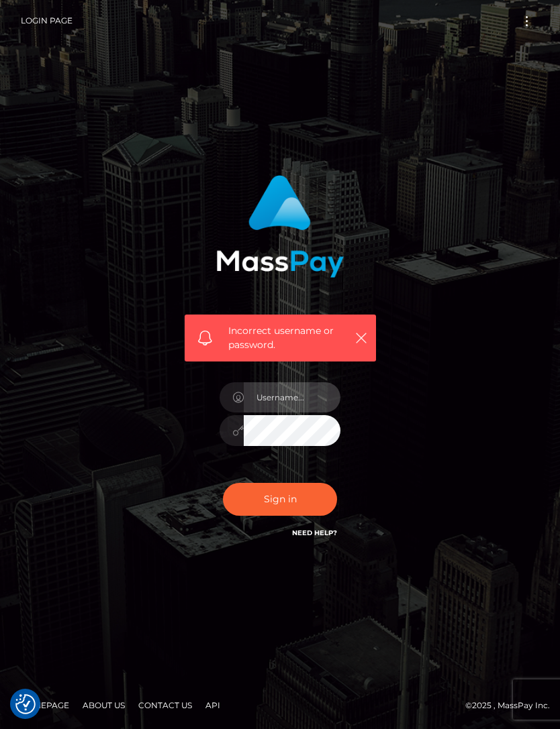  I want to click on a: About Us, so click(103, 705).